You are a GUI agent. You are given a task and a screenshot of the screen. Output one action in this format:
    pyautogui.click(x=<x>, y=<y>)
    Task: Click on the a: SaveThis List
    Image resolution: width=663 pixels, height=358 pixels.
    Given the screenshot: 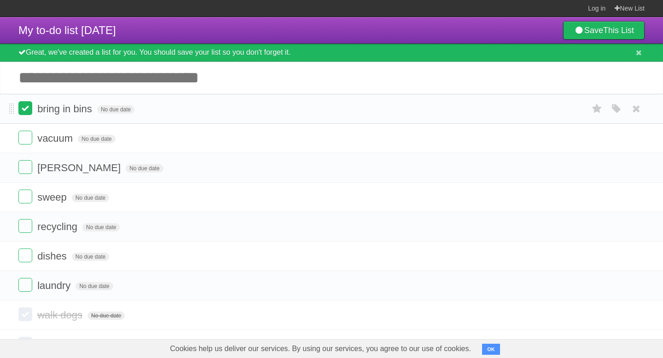 What is the action you would take?
    pyautogui.click(x=604, y=30)
    